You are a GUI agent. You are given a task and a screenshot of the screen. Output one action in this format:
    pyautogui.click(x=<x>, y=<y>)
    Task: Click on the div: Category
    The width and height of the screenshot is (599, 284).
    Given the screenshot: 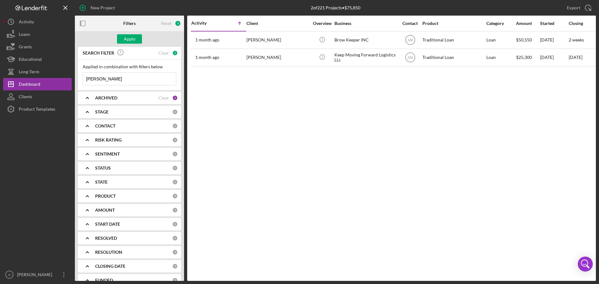 What is the action you would take?
    pyautogui.click(x=501, y=23)
    